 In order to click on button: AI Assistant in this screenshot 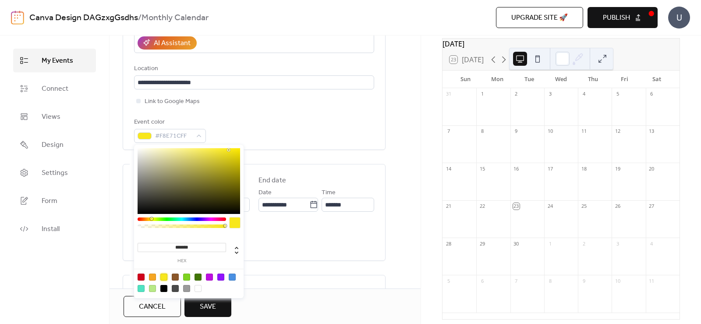, I will do `click(167, 43)`.